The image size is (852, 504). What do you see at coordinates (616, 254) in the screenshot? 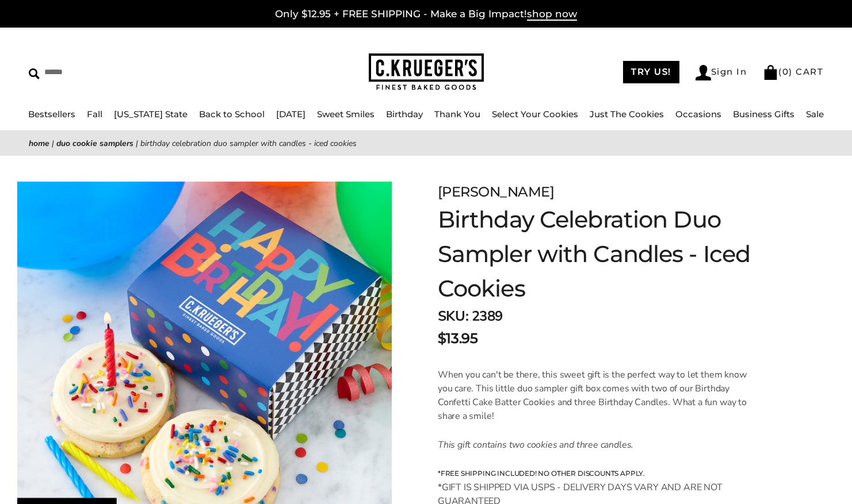
I see `h1: Birthday Celebration Duo Sampler with Candles - Iced Cookies` at bounding box center [616, 254].